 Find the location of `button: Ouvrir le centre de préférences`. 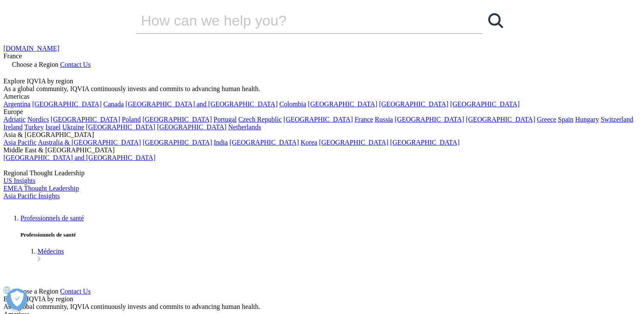

button: Ouvrir le centre de préférences is located at coordinates (17, 299).